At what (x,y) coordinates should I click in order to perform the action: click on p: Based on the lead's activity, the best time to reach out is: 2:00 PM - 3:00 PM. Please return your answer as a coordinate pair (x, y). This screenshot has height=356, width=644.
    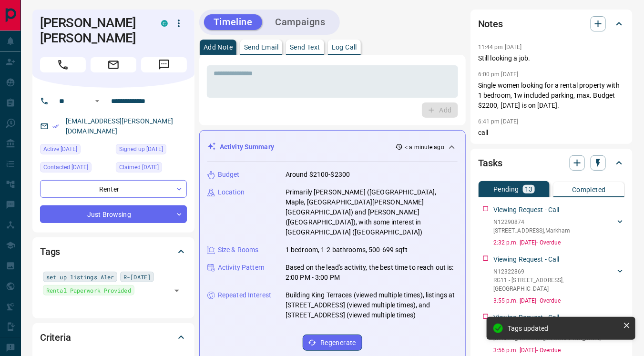
    Looking at the image, I should click on (371, 272).